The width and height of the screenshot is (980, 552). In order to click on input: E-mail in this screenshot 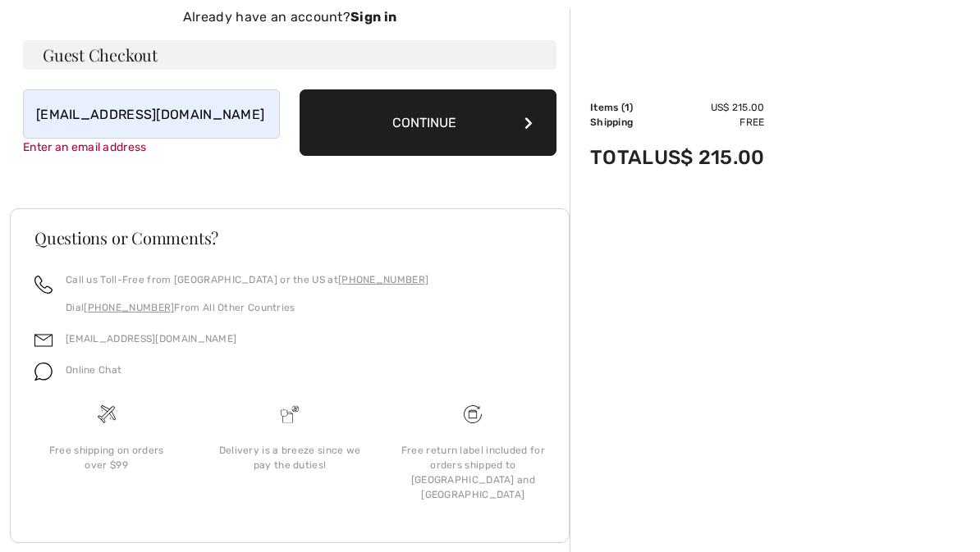, I will do `click(151, 114)`.